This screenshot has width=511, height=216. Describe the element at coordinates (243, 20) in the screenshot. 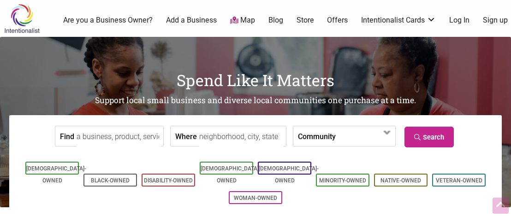

I see `a: Map` at that location.